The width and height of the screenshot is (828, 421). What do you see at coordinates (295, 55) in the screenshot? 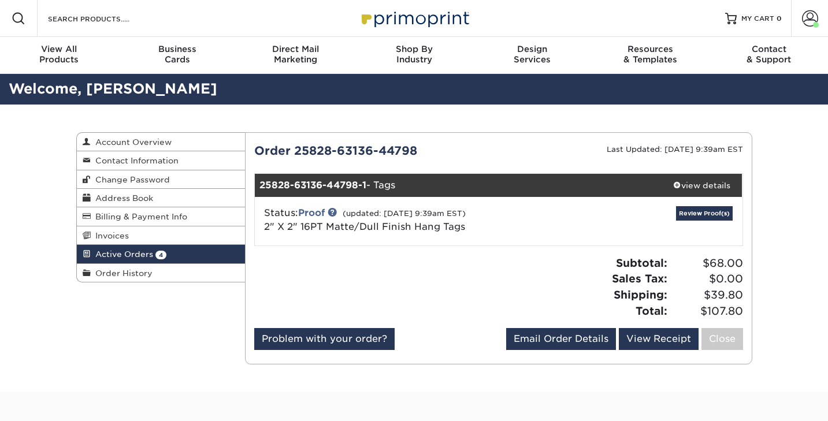
I see `a: Direct MailMarketing` at bounding box center [295, 55].